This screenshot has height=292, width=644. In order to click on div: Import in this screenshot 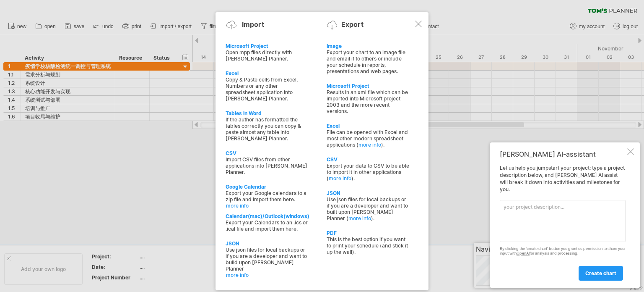, I will do `click(253, 24)`.